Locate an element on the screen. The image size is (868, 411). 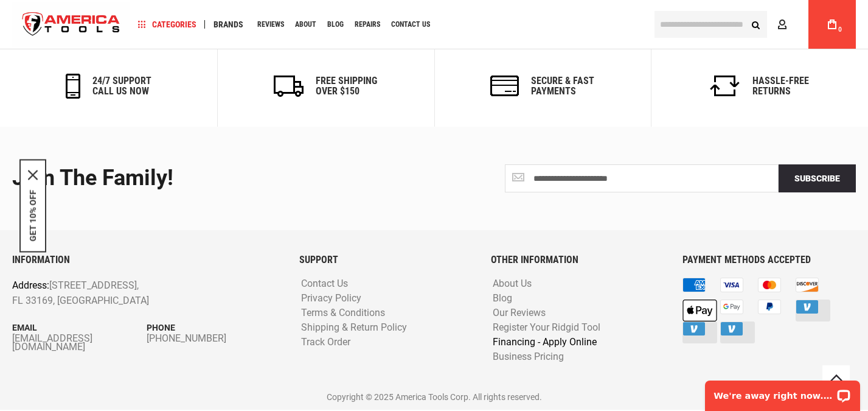
span: 0 is located at coordinates (840, 29).